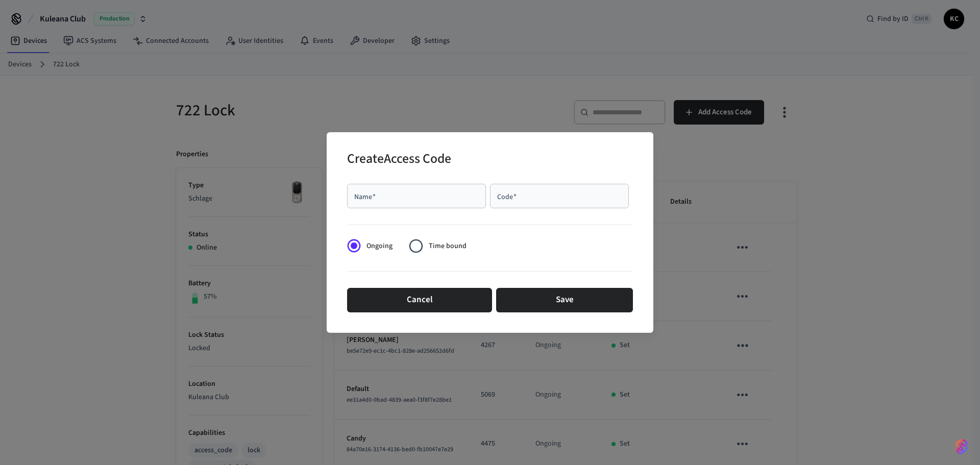 This screenshot has width=980, height=465. Describe the element at coordinates (448, 246) in the screenshot. I see `span: Time bound` at that location.